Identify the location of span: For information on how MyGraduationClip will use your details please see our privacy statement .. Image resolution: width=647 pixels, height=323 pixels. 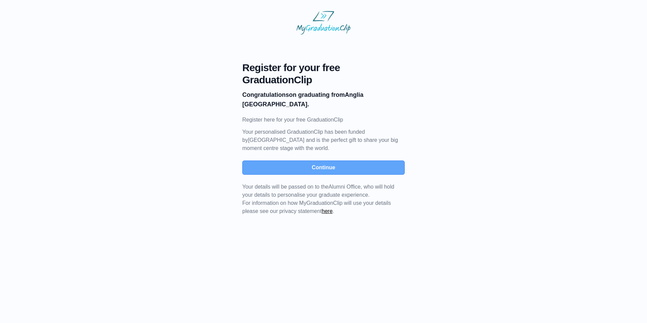
(318, 199).